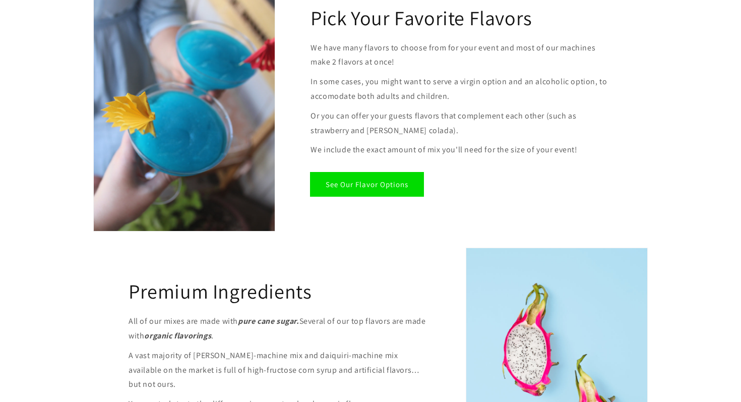 This screenshot has width=741, height=402. Describe the element at coordinates (461, 124) in the screenshot. I see `p: Or you can offer your guests flavors that complement each other (such as strawberry and [PERSON_N...` at that location.